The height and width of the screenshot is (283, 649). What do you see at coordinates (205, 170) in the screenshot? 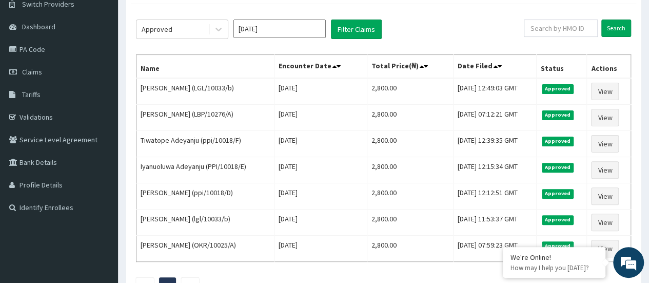
I see `td: Iyanuoluwa Adeyanju (PPI/10018/E)` at bounding box center [205, 170].